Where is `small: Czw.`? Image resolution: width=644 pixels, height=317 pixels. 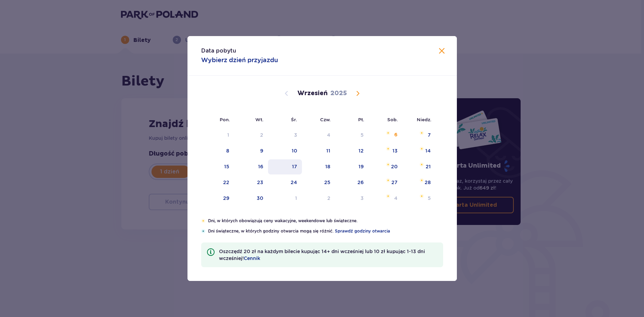
small: Czw. is located at coordinates (325, 119).